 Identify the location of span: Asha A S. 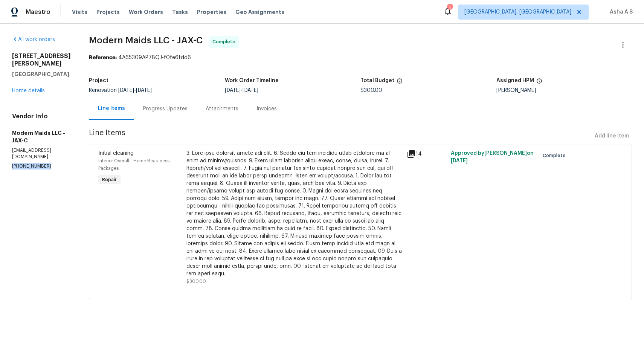
(620, 12).